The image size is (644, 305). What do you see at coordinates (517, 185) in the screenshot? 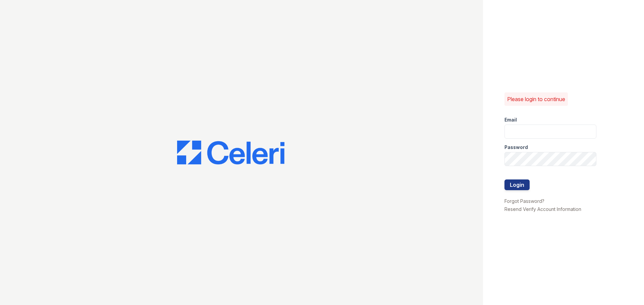
I see `button: Login` at bounding box center [517, 185].